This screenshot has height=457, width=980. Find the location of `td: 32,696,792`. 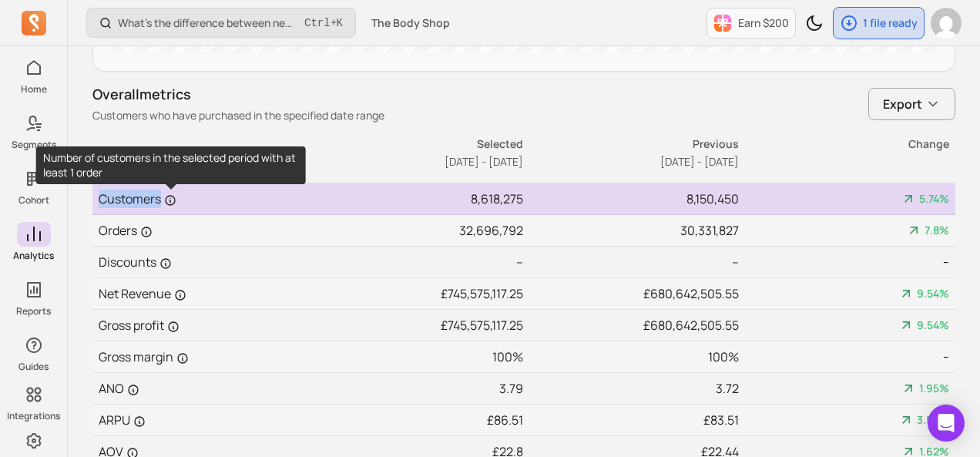

td: 32,696,792 is located at coordinates (416, 230).